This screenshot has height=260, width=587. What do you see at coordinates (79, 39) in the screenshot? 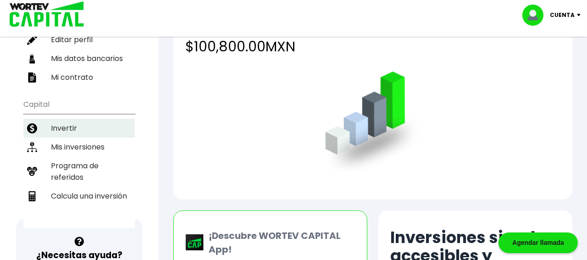
I see `li: Editar perfil` at bounding box center [79, 39].